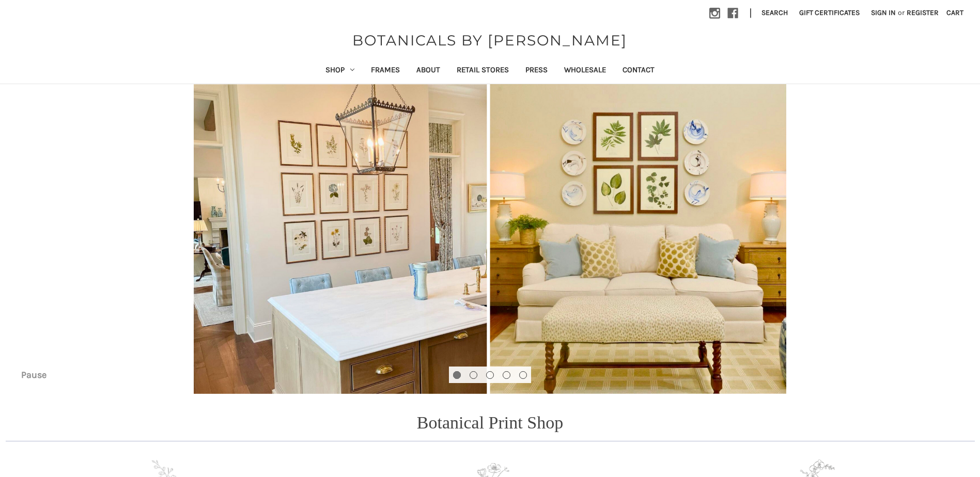 The width and height of the screenshot is (980, 477). What do you see at coordinates (585, 71) in the screenshot?
I see `a: Wholesale` at bounding box center [585, 71].